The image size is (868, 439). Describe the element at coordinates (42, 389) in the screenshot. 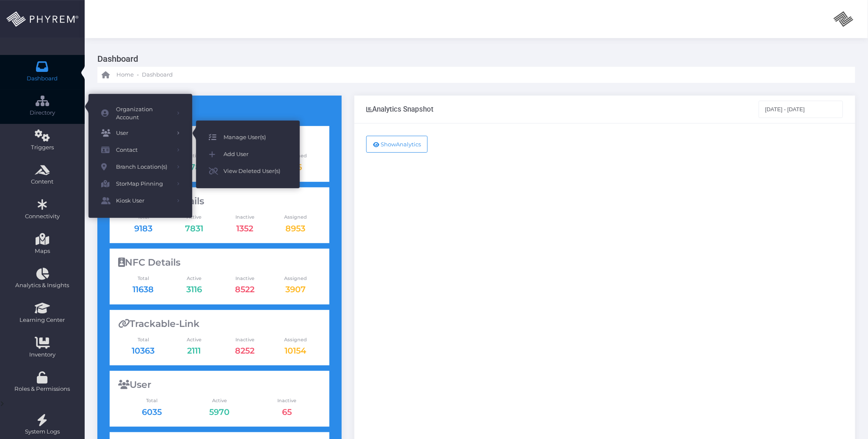

I see `span: Roles & Permissions` at that location.